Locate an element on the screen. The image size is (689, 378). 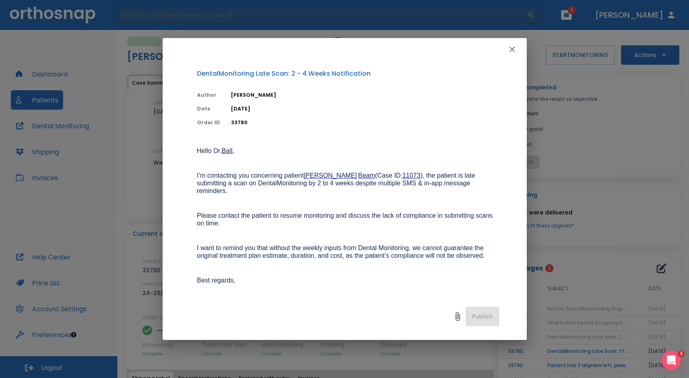
p: Author is located at coordinates (209, 95).